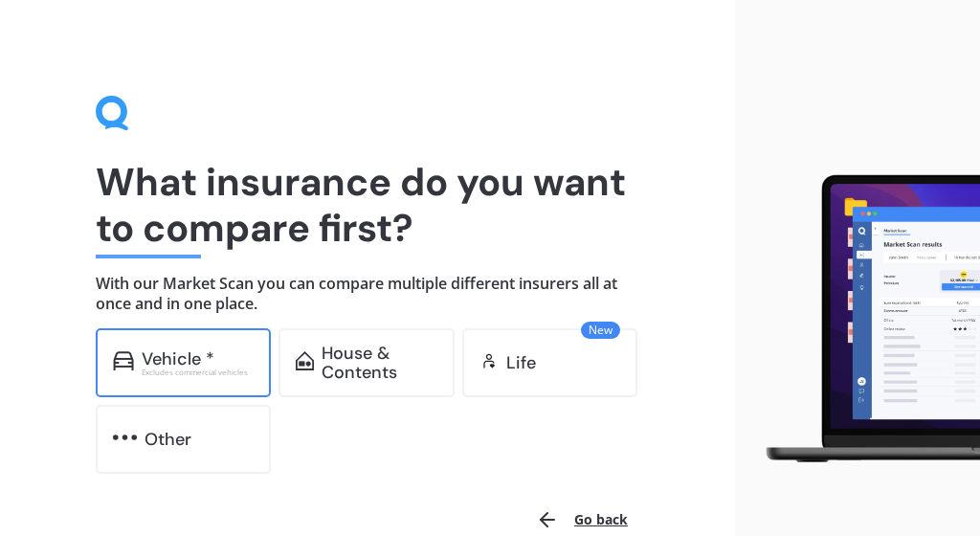 Image resolution: width=980 pixels, height=536 pixels. I want to click on div: House & Contents, so click(379, 363).